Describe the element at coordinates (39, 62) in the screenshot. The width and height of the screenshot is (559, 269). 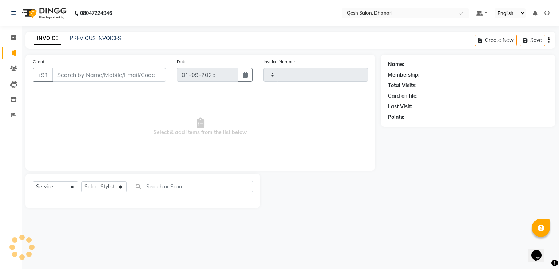
I see `label: Client` at that location.